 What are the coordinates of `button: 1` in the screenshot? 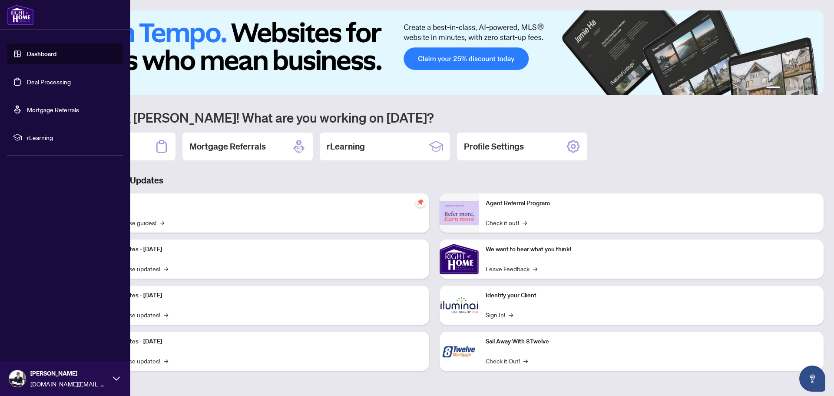 It's located at (773, 88).